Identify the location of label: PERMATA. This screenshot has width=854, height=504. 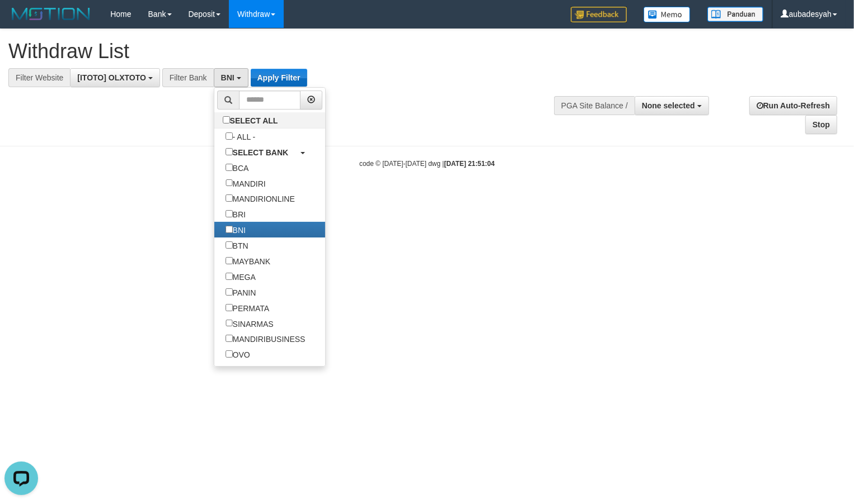
(247, 308).